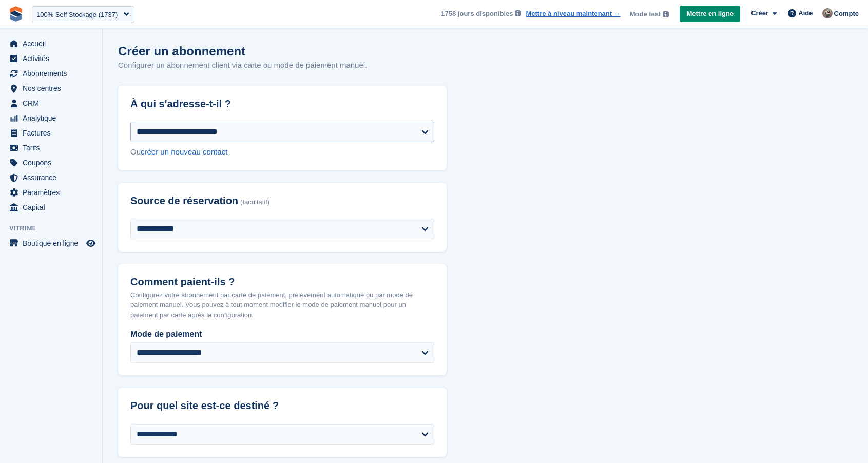 Image resolution: width=868 pixels, height=463 pixels. Describe the element at coordinates (282, 152) in the screenshot. I see `div: Ou` at that location.